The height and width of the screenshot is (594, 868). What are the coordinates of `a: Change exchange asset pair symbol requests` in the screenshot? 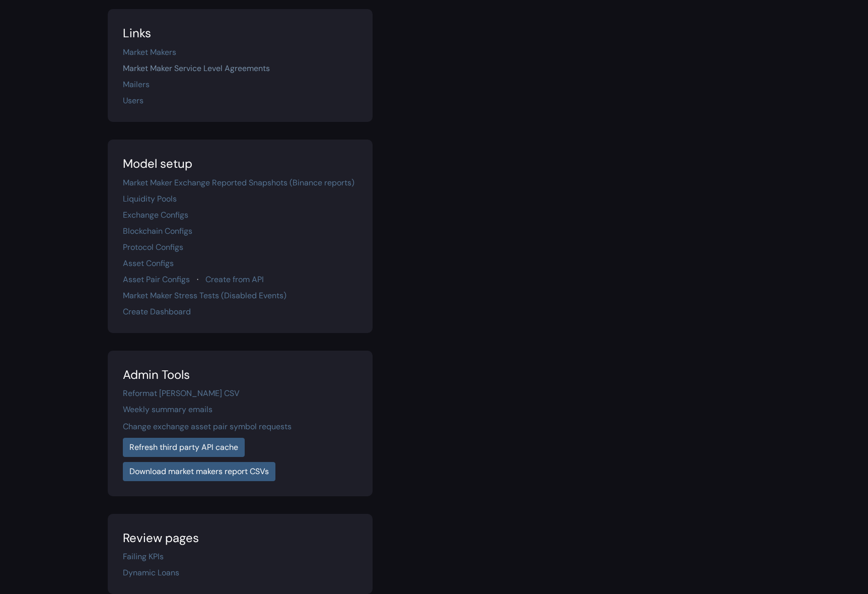 It's located at (207, 426).